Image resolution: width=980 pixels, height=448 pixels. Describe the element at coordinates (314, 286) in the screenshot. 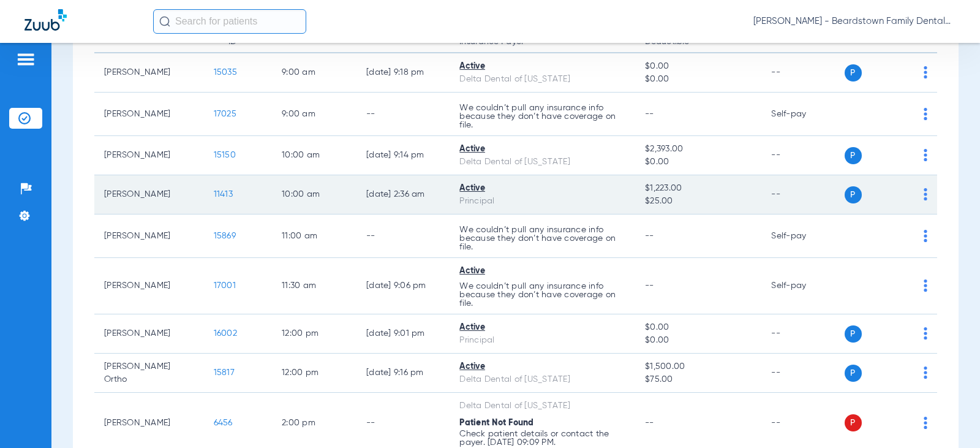

I see `td: 11:30 AM` at that location.